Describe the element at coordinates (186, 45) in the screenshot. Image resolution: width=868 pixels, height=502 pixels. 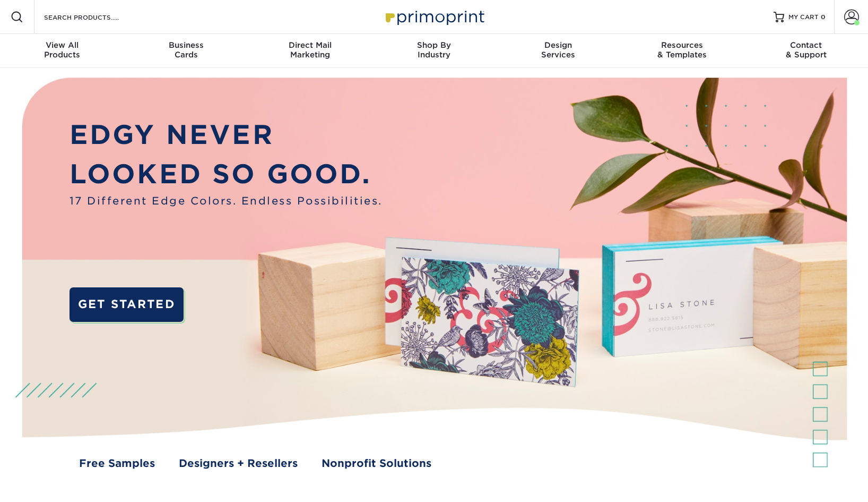
I see `span: Business` at that location.